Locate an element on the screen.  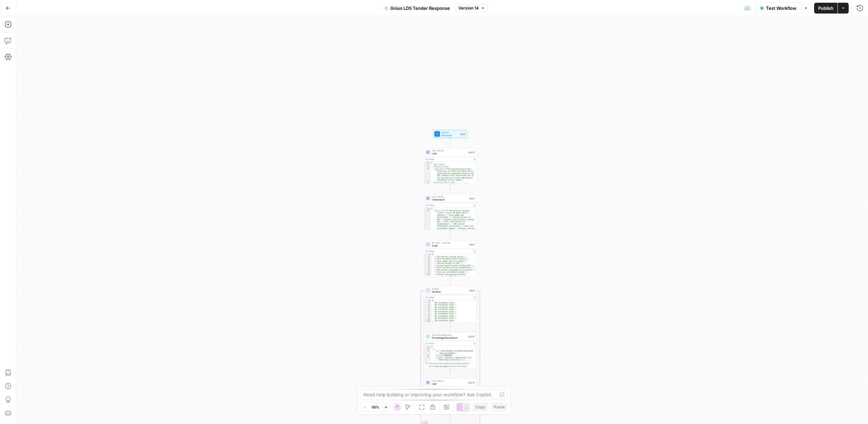
div: Step 6 is located at coordinates (471, 244).